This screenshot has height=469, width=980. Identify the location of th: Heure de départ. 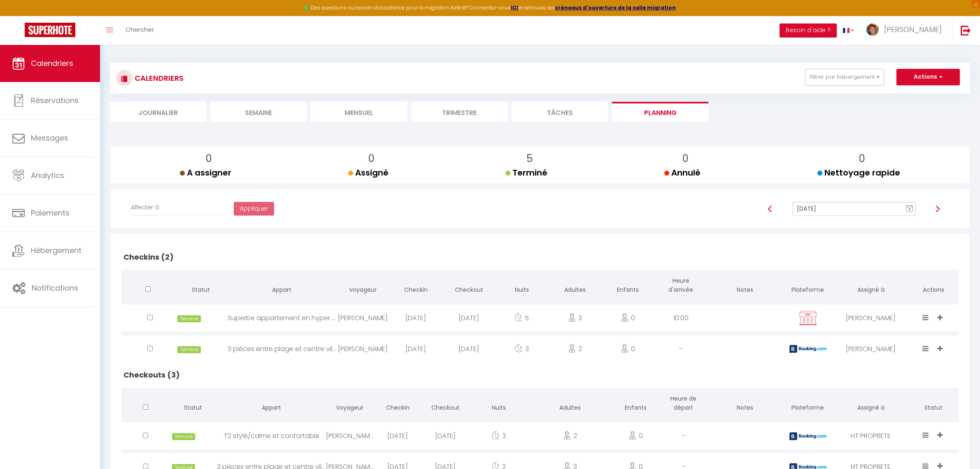
(684, 404).